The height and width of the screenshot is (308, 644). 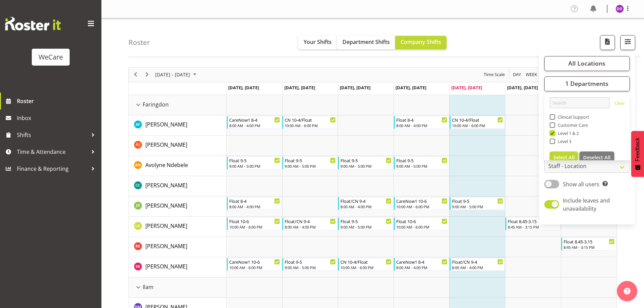 What do you see at coordinates (422, 221) in the screenshot?
I see `div: Float 10-6` at bounding box center [422, 221].